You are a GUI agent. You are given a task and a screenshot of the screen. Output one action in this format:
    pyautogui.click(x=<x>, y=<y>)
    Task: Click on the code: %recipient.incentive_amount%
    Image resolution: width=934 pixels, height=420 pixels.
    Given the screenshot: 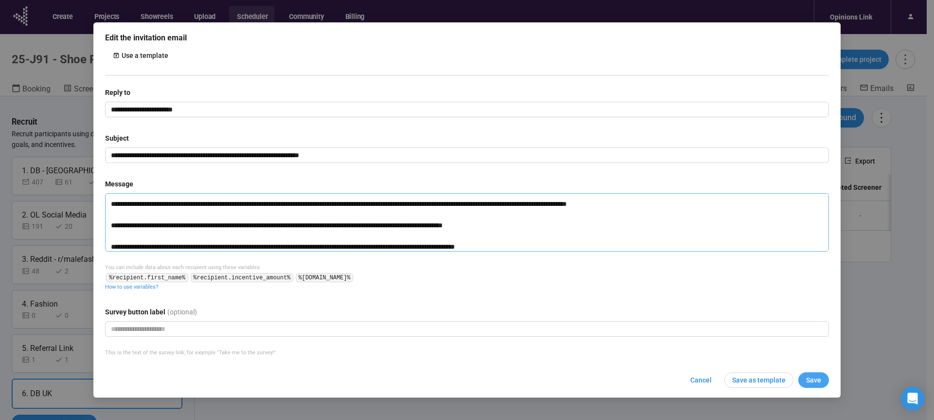 What is the action you would take?
    pyautogui.click(x=242, y=278)
    